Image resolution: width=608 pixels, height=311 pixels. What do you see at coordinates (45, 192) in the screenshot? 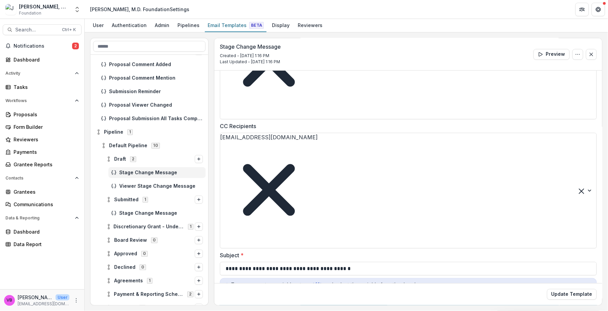
I see `div: Grantees` at bounding box center [45, 192].